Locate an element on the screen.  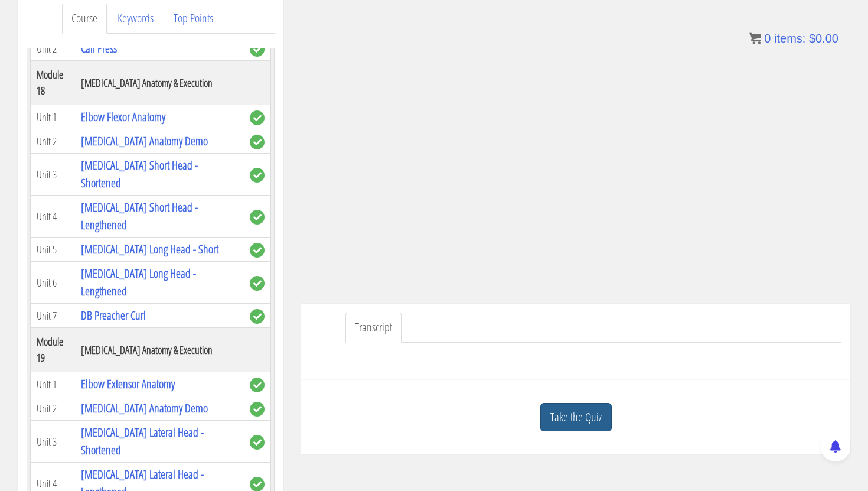
th: Module 18 is located at coordinates (52, 83).